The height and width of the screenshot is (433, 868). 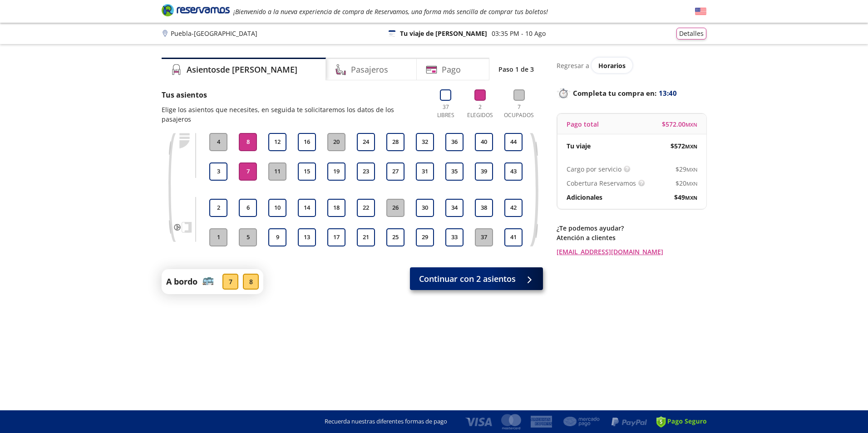 I want to click on button: 40, so click(x=484, y=142).